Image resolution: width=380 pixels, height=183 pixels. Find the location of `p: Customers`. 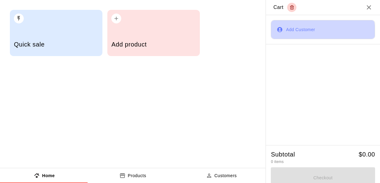

p: Customers is located at coordinates (226, 176).